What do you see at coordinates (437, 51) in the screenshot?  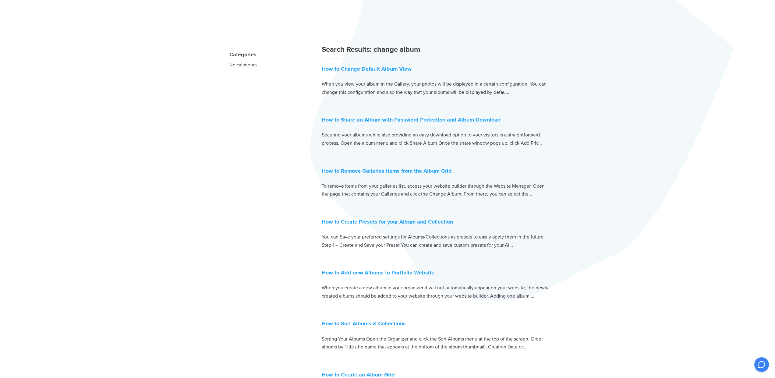 I see `h1: Search Results: change album` at bounding box center [437, 51].